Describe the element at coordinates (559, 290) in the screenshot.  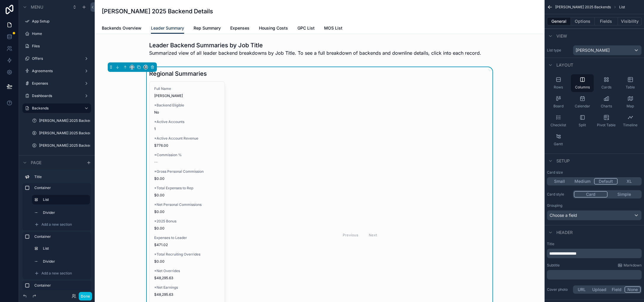
I see `label: Cover photo` at that location.